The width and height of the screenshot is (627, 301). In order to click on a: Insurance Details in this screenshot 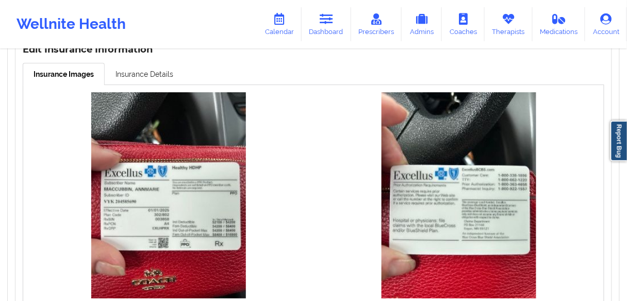, I will do `click(144, 74)`.